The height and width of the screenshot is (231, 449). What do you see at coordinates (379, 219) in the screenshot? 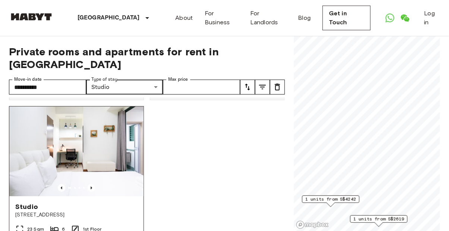
I see `span: 1 units from S$2619` at bounding box center [379, 219].